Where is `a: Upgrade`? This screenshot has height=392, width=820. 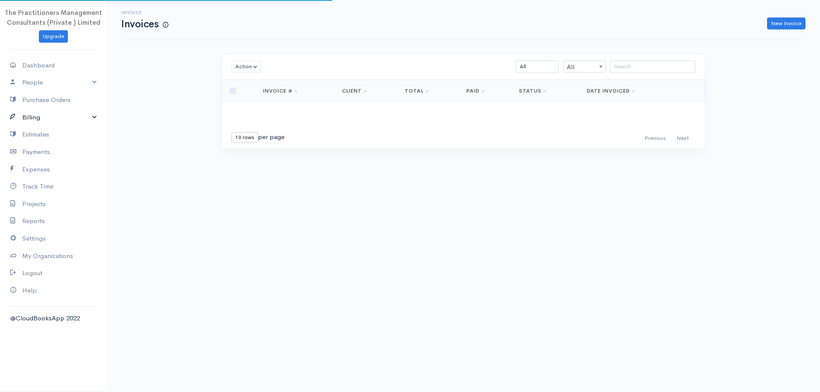
a: Upgrade is located at coordinates (53, 36).